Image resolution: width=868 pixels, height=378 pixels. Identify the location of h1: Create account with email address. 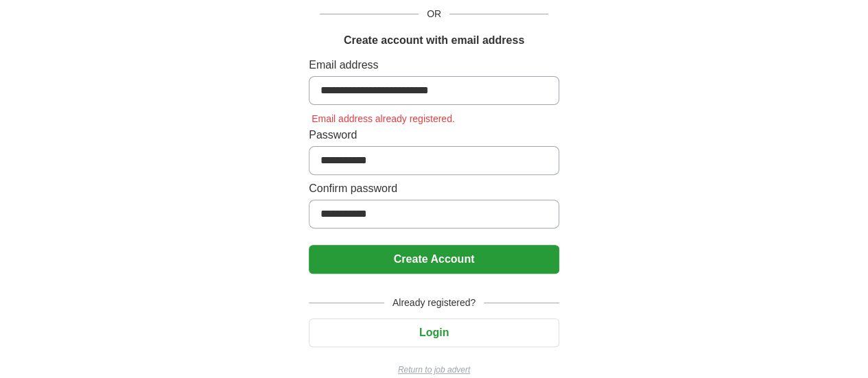
(433, 40).